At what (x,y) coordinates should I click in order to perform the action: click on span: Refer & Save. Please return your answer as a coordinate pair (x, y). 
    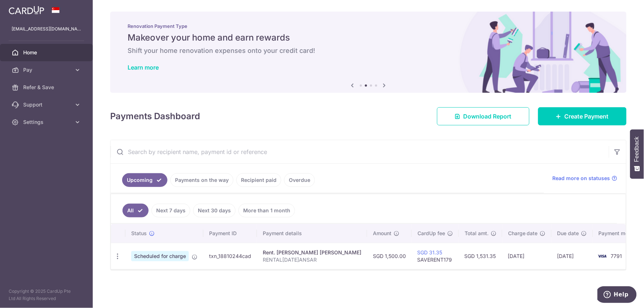
    Looking at the image, I should click on (47, 88).